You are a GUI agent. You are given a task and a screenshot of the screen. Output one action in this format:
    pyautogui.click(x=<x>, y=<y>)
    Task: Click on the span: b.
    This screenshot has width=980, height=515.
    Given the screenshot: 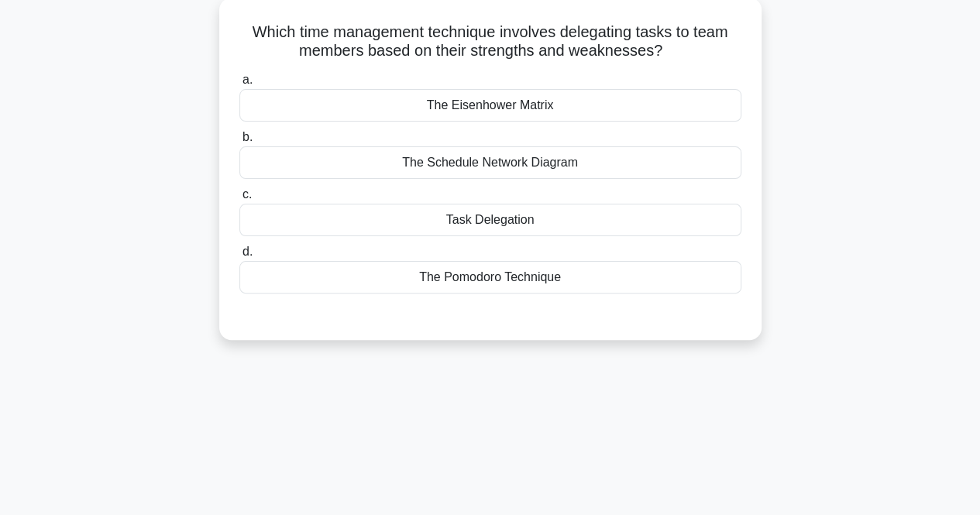 What is the action you would take?
    pyautogui.click(x=247, y=136)
    